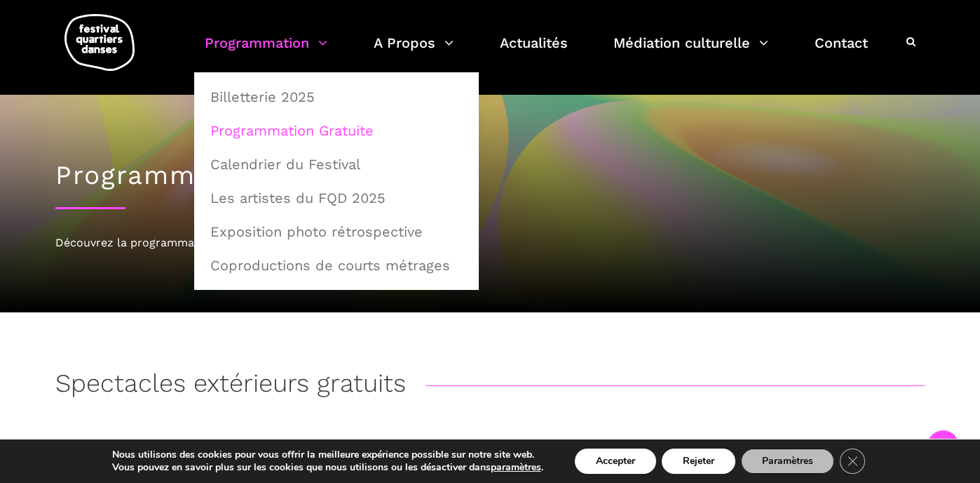 The image size is (980, 483). Describe the element at coordinates (327, 455) in the screenshot. I see `p: Nous utilisons des cookies pour vous offrir la meilleure expérience possible sur notre site web.` at that location.